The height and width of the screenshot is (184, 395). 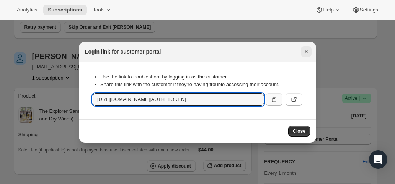 What do you see at coordinates (366, 10) in the screenshot?
I see `button: Settings` at bounding box center [366, 10].